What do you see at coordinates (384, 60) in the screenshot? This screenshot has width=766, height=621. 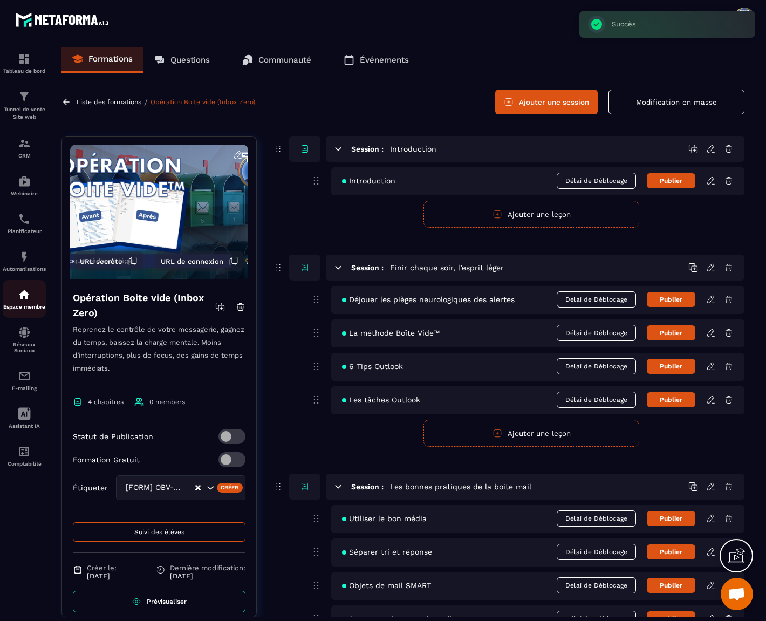 I see `p: Événements` at bounding box center [384, 60].